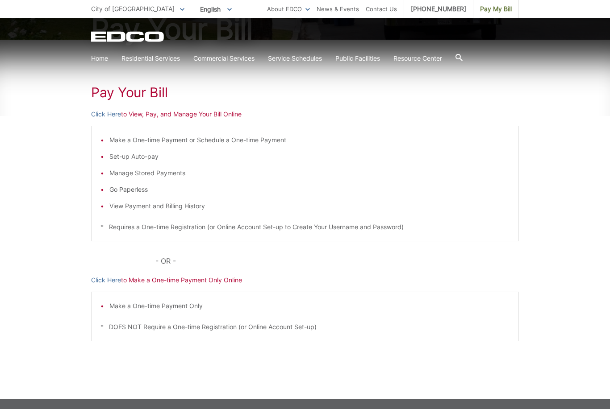 This screenshot has height=409, width=610. What do you see at coordinates (305, 327) in the screenshot?
I see `p: * DOES NOT Require a One-time Registration (or Online Account Set-up)` at bounding box center [305, 327].